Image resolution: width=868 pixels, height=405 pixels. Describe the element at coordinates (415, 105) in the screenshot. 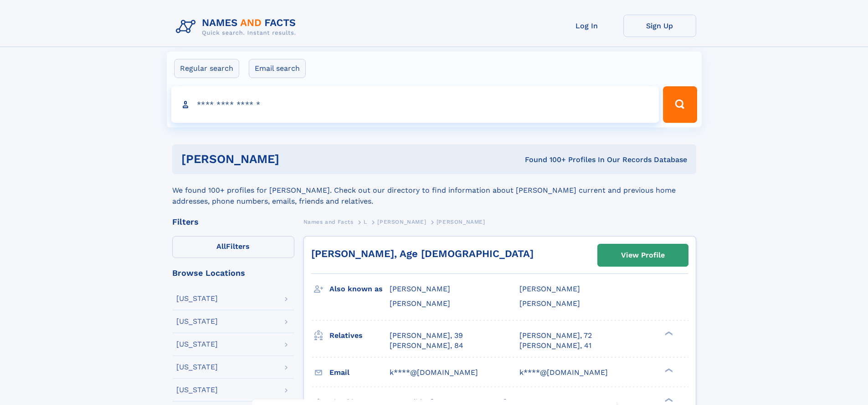

I see `input: search input` at that location.